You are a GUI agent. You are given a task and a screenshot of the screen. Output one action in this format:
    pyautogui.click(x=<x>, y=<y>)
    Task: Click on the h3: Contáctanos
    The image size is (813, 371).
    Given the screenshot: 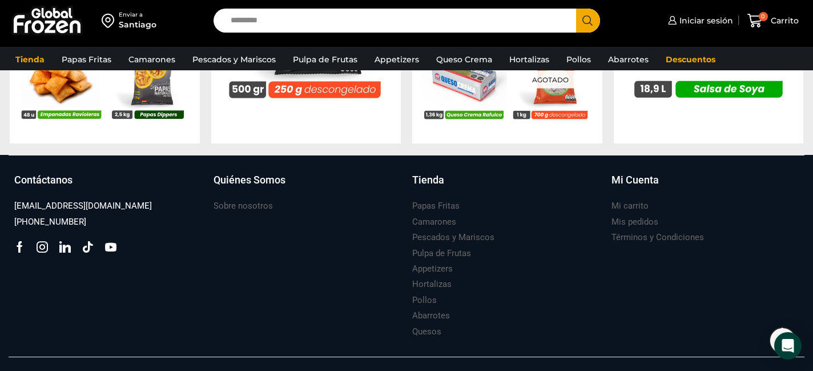 What is the action you would take?
    pyautogui.click(x=43, y=180)
    